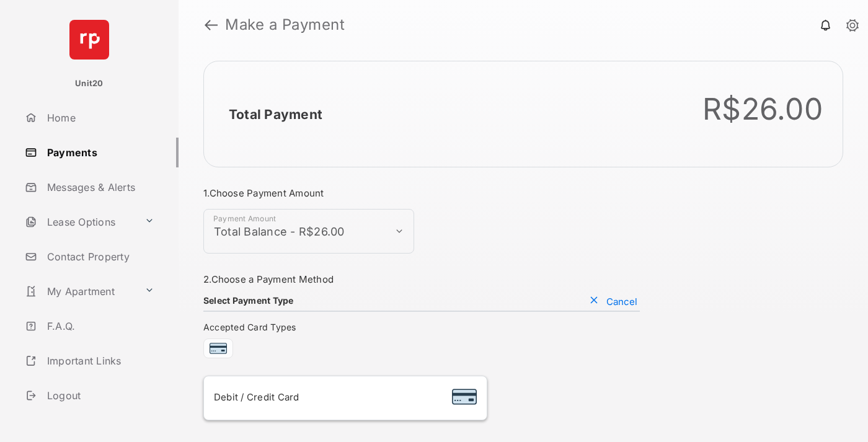 This screenshot has width=868, height=442. Describe the element at coordinates (249, 300) in the screenshot. I see `h4: Select Payment Type` at that location.